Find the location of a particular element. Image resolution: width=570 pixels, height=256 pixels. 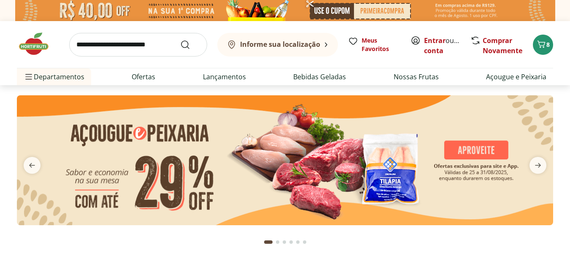

a: Meus Favoritos is located at coordinates (374, 45).